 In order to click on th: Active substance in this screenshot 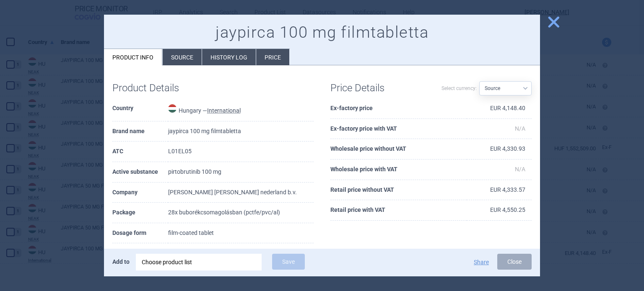, I will do `click(140, 172)`.